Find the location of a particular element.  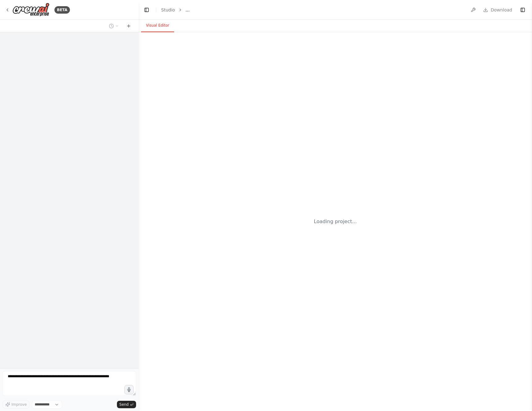

span: Send is located at coordinates (124, 404).